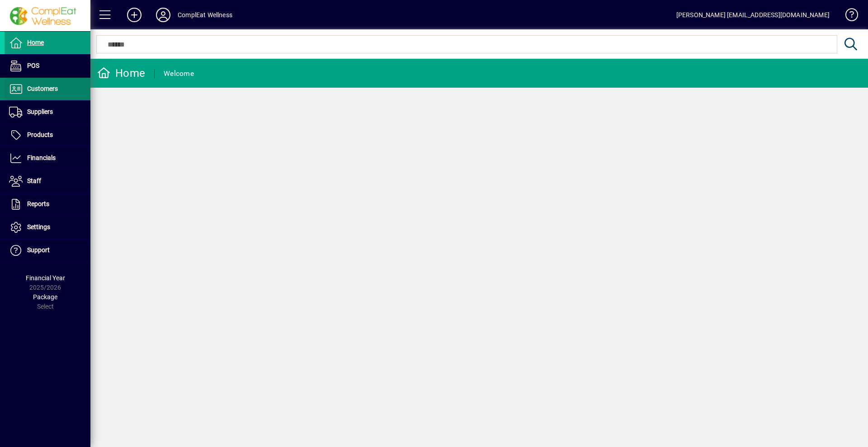 Image resolution: width=868 pixels, height=447 pixels. What do you see at coordinates (848, 16) in the screenshot?
I see `a: Knowledge Base` at bounding box center [848, 16].